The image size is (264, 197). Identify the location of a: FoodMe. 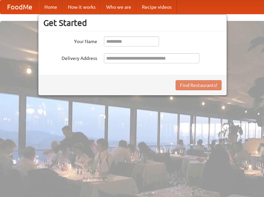
(20, 7).